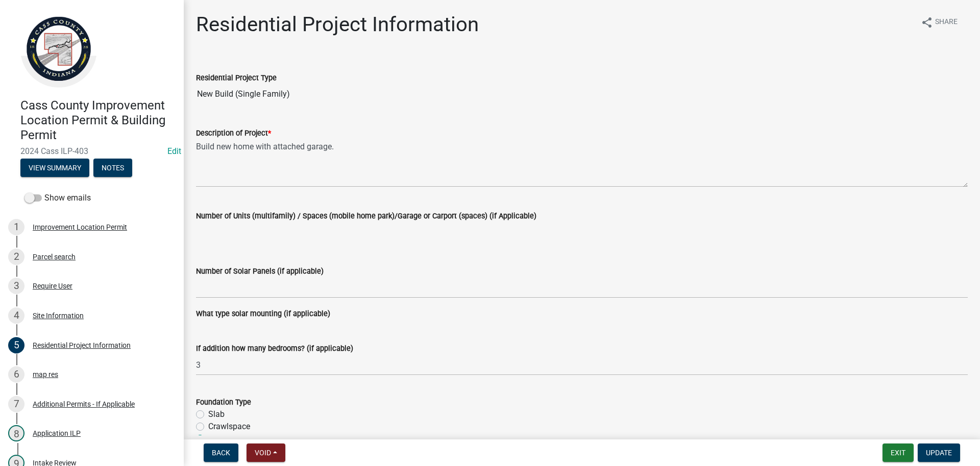 The image size is (980, 466). What do you see at coordinates (174, 151) in the screenshot?
I see `a: Edit` at bounding box center [174, 151].